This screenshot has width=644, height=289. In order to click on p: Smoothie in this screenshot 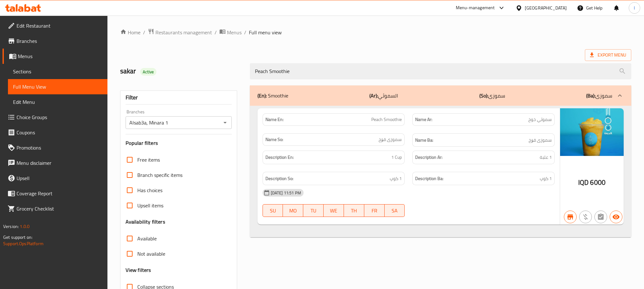, I will do `click(273, 96)`.